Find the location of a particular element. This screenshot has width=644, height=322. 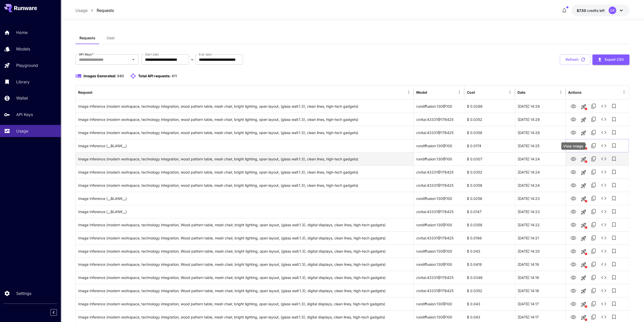

span: $7.50 is located at coordinates (581, 10).